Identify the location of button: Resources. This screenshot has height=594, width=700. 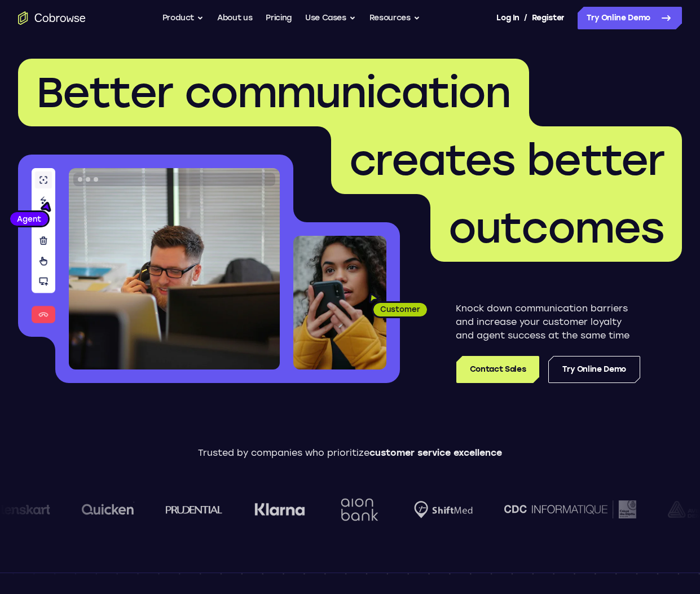
(395, 18).